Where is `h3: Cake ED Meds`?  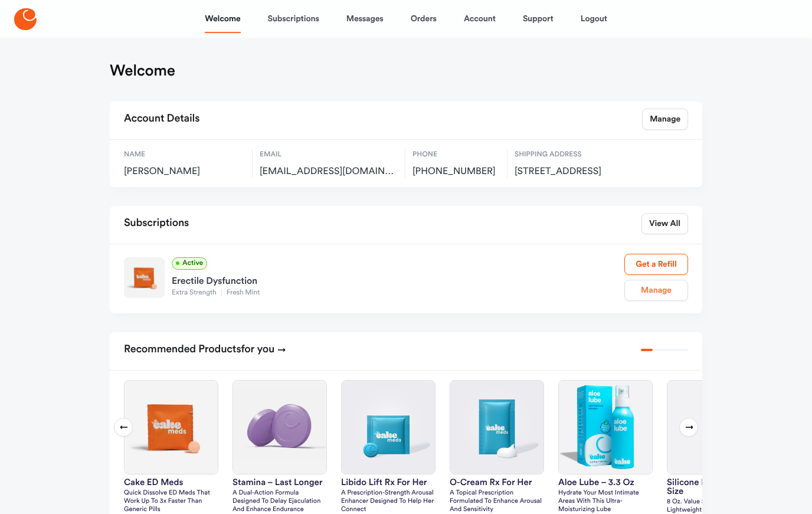 h3: Cake ED Meds is located at coordinates (171, 482).